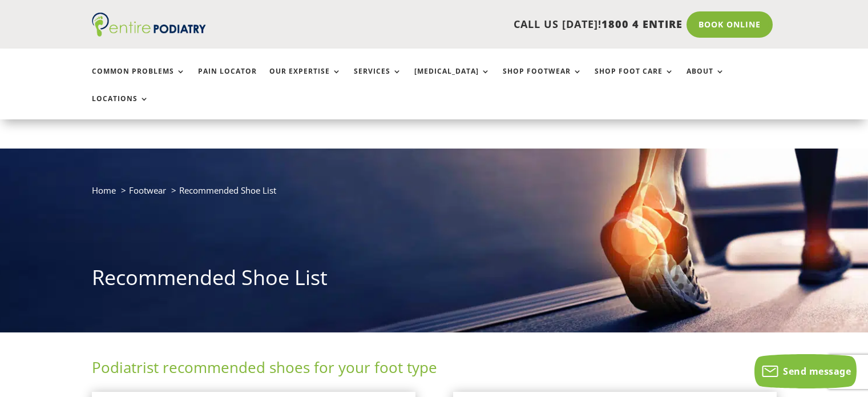  What do you see at coordinates (149, 24) in the screenshot?
I see `img: logo (1)` at bounding box center [149, 24].